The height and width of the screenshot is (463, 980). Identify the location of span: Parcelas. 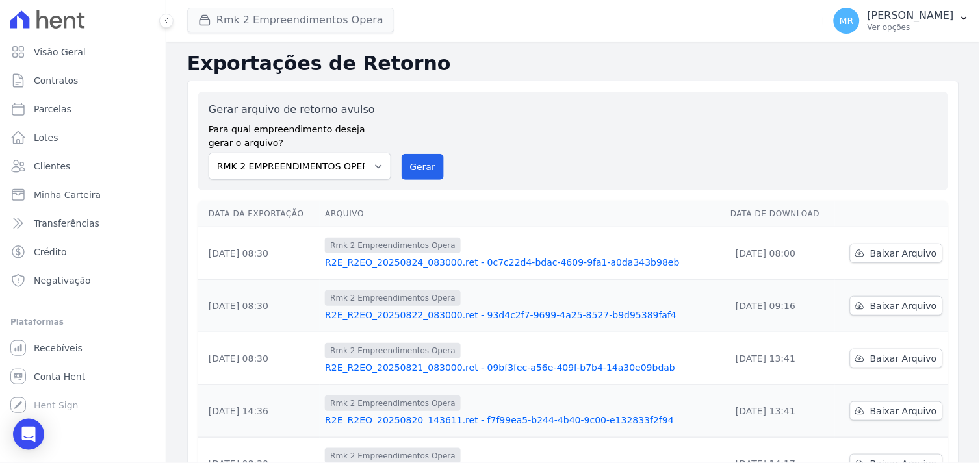
(53, 109).